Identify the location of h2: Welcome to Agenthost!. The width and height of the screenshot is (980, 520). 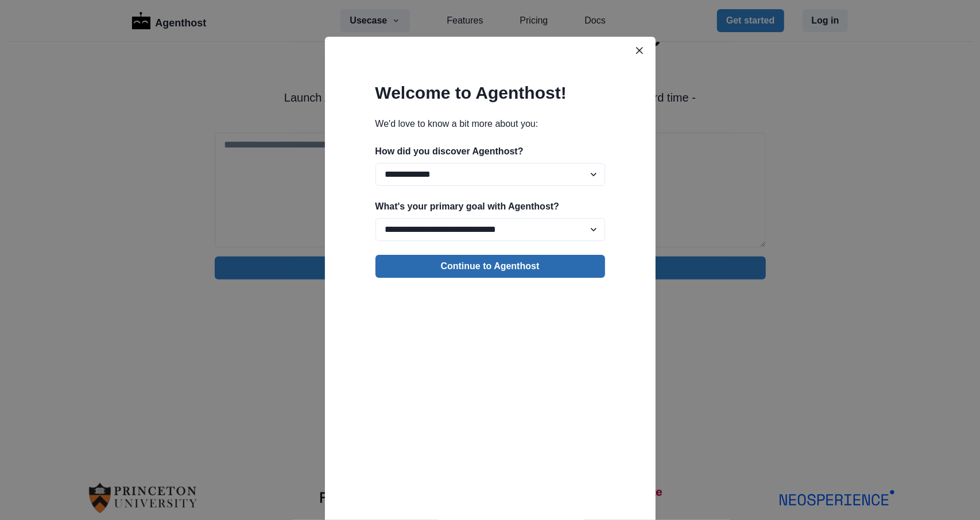
(490, 93).